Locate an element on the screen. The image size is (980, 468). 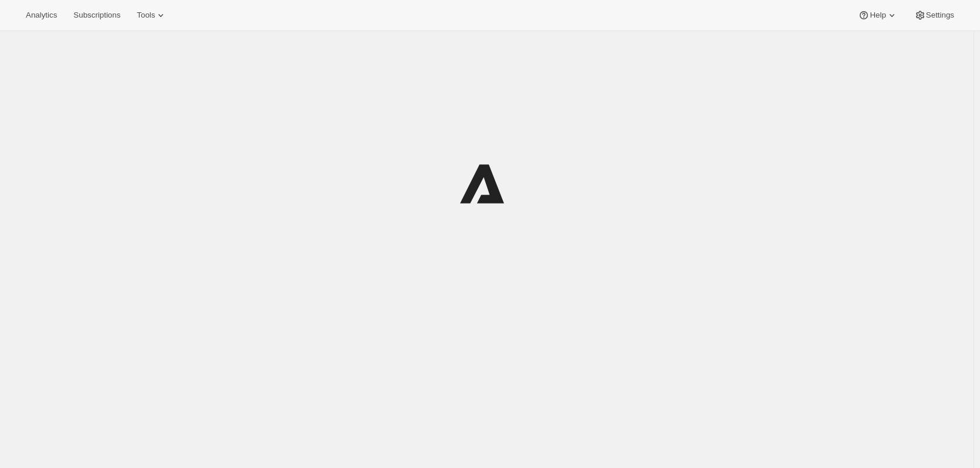
button: Settings is located at coordinates (934, 15).